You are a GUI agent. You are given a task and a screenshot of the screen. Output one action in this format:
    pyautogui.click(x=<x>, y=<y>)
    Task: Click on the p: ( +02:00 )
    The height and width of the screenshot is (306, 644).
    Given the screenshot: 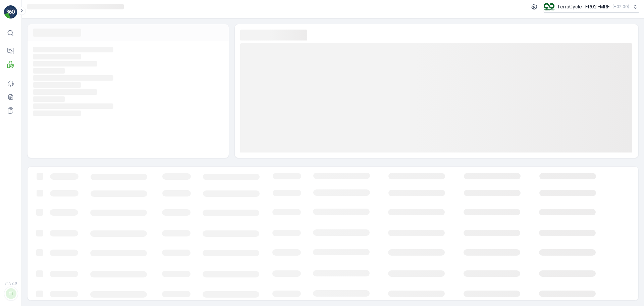 What is the action you would take?
    pyautogui.click(x=621, y=7)
    